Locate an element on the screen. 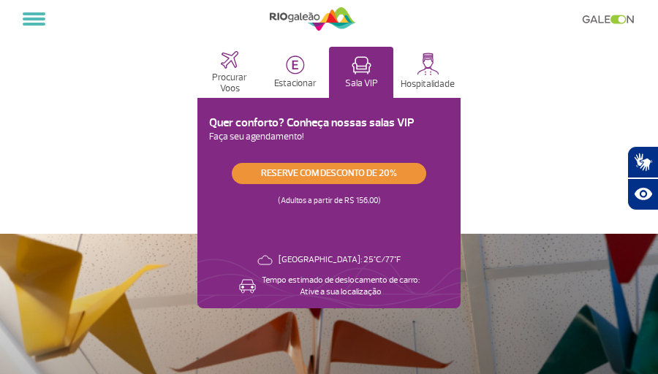 The height and width of the screenshot is (374, 658). p: Sala VIP is located at coordinates (361, 83).